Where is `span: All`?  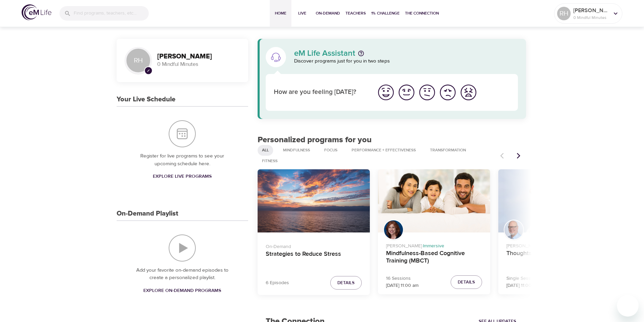 span: All is located at coordinates (265, 150).